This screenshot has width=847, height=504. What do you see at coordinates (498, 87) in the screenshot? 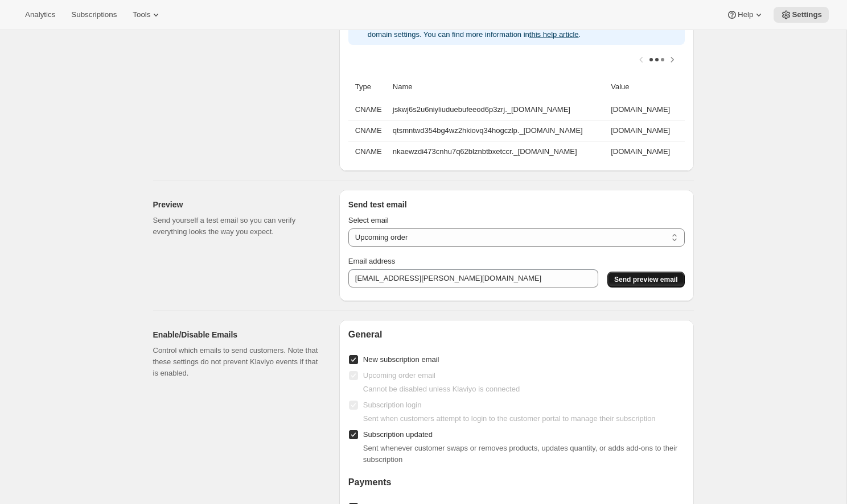
I see `th: Name` at bounding box center [498, 87].